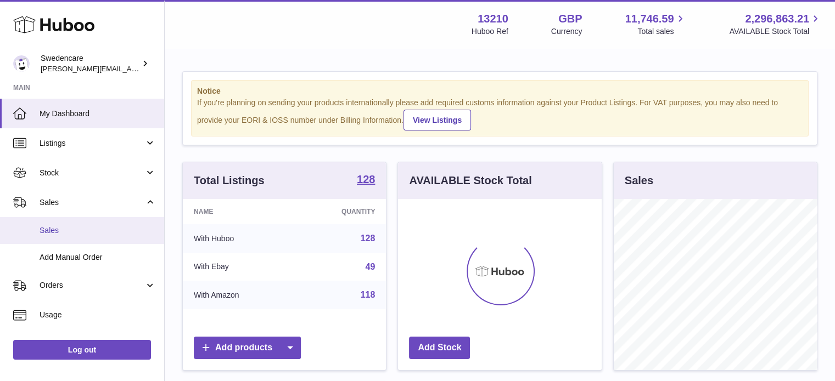  What do you see at coordinates (238, 295) in the screenshot?
I see `td: With Amazon` at bounding box center [238, 295].